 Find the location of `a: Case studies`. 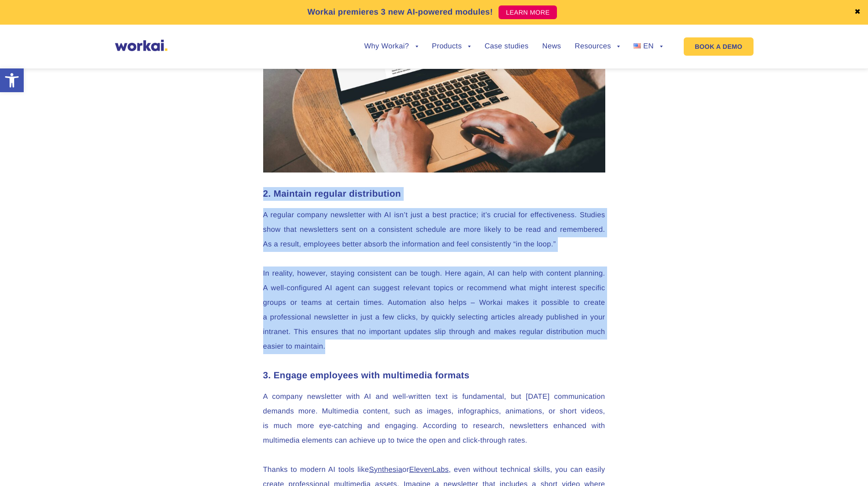

a: Case studies is located at coordinates (506, 47).